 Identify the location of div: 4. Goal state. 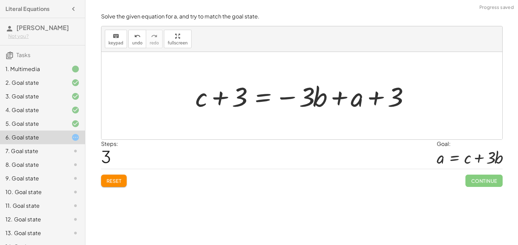
(33, 110).